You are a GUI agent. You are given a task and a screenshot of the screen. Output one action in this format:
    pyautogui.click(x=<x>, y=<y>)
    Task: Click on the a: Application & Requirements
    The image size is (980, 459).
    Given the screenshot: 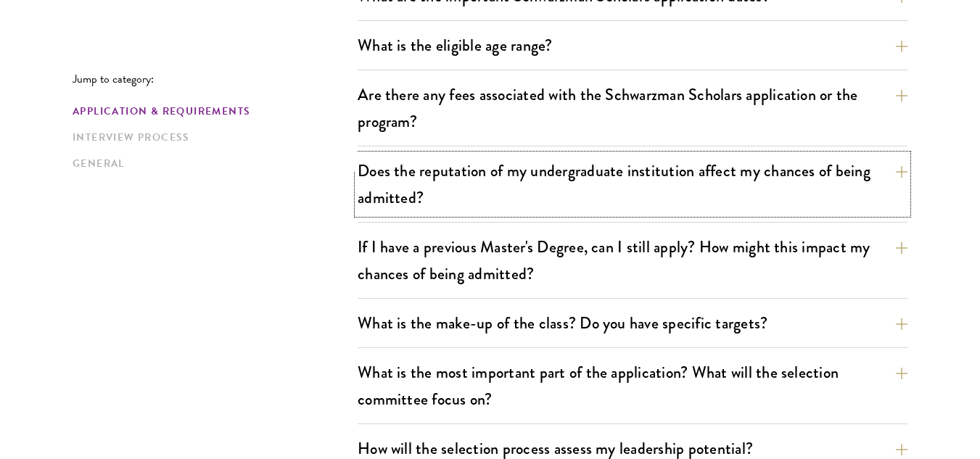 What is the action you would take?
    pyautogui.click(x=210, y=111)
    